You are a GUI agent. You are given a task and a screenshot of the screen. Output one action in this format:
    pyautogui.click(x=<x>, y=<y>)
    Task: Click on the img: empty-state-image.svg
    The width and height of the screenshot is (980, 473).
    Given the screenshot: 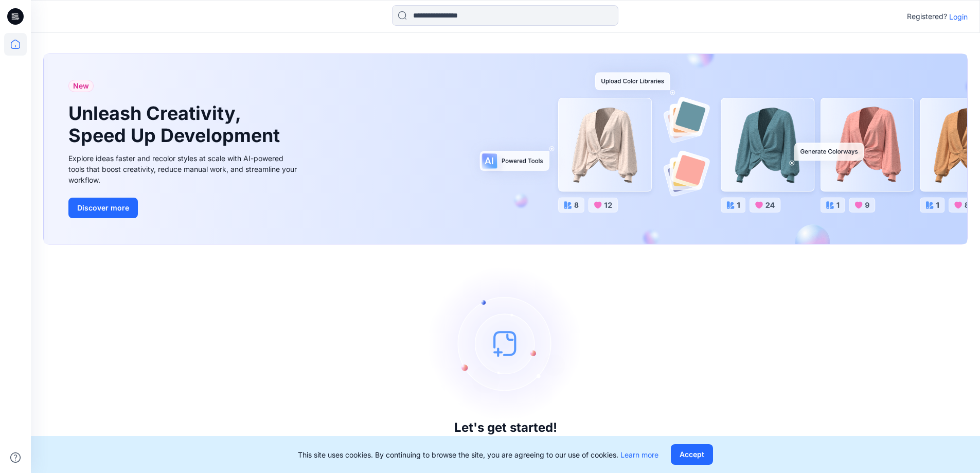 What is the action you would take?
    pyautogui.click(x=506, y=343)
    